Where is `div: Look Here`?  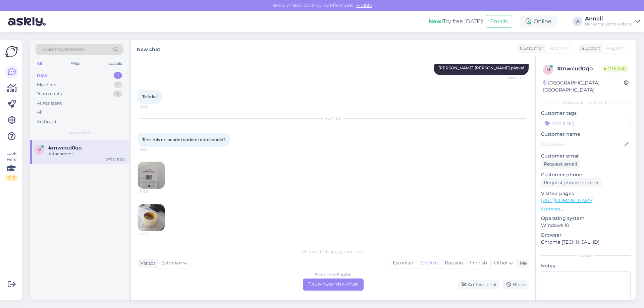
div: Look Here is located at coordinates (12, 165).